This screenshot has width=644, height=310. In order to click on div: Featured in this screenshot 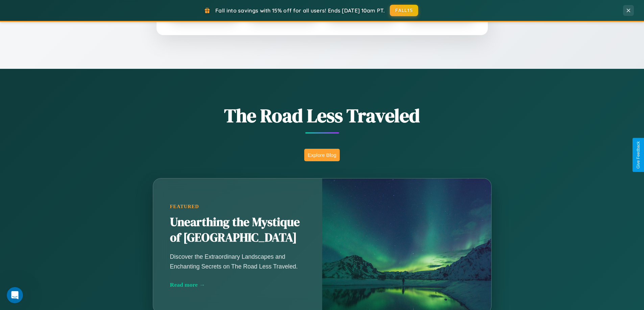, I will do `click(237, 207)`.